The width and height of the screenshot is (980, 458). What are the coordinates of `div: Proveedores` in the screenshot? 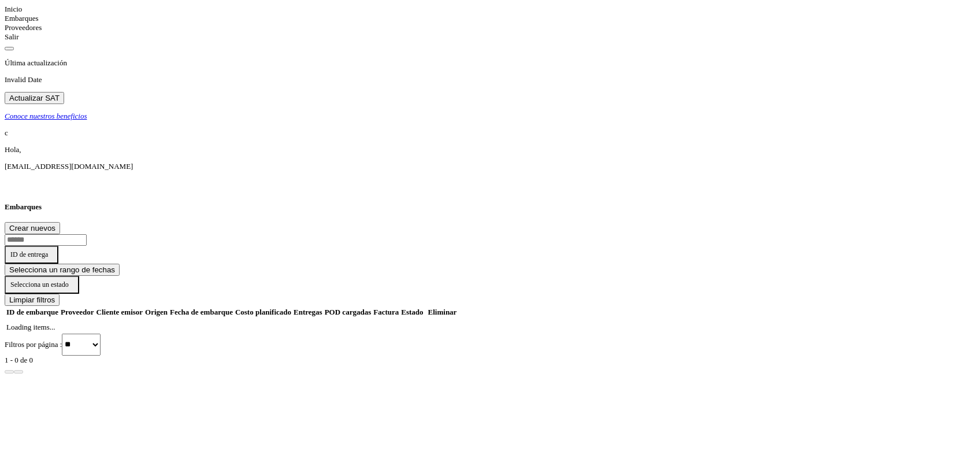 It's located at (490, 28).